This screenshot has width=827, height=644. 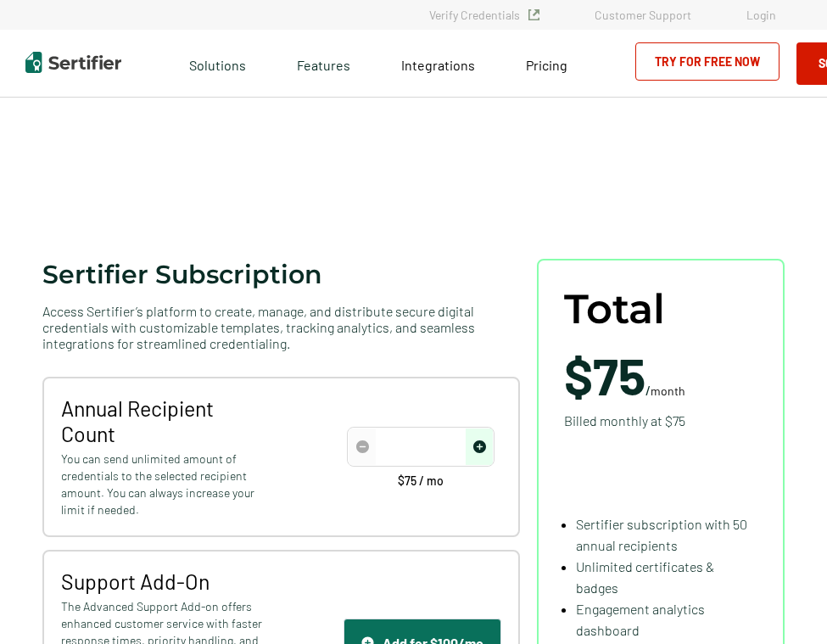 What do you see at coordinates (217, 63) in the screenshot?
I see `span: Solutions` at bounding box center [217, 63].